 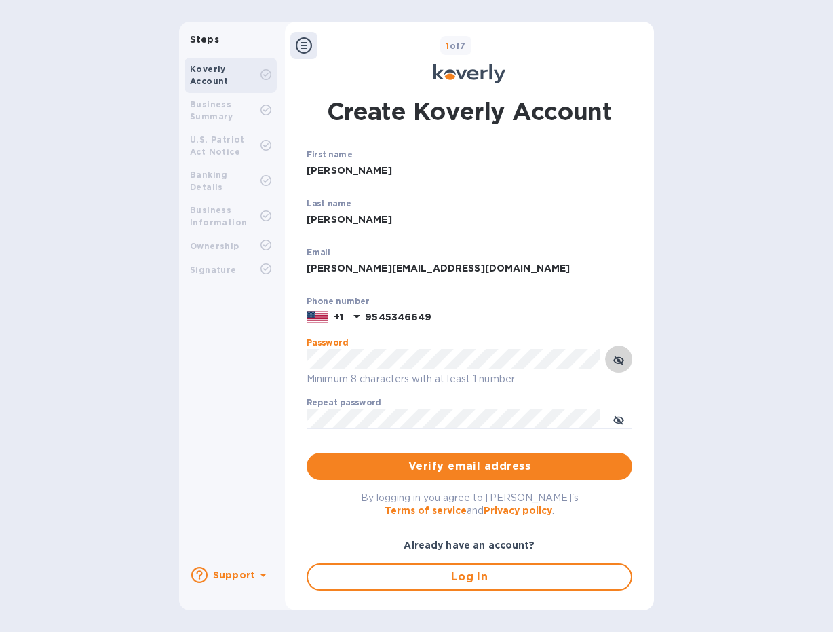 What do you see at coordinates (214, 246) in the screenshot?
I see `b: Ownership` at bounding box center [214, 246].